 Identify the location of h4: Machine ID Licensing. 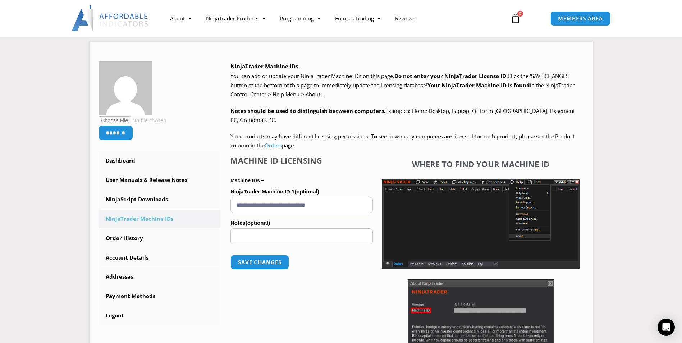
(302, 160).